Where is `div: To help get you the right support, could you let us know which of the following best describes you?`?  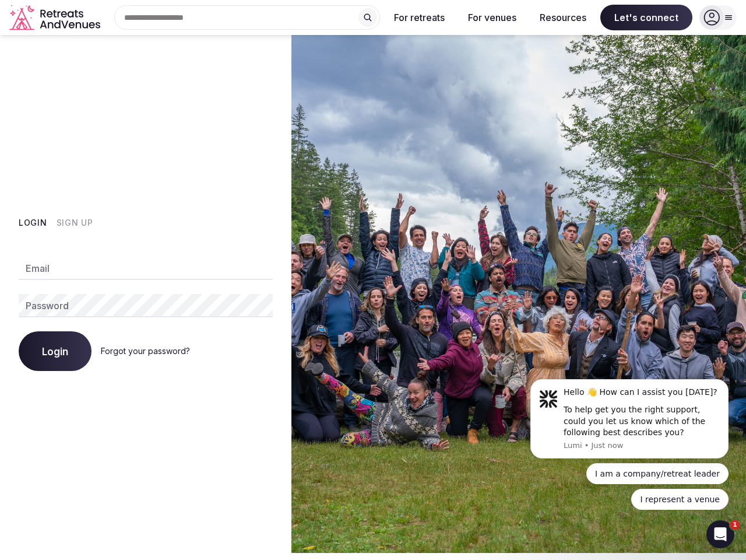 div: To help get you the right support, could you let us know which of the following best describes you? is located at coordinates (128, 106).